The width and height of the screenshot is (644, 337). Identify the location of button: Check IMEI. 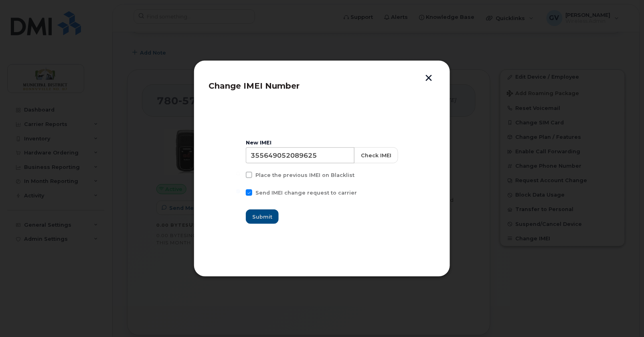
(377, 155).